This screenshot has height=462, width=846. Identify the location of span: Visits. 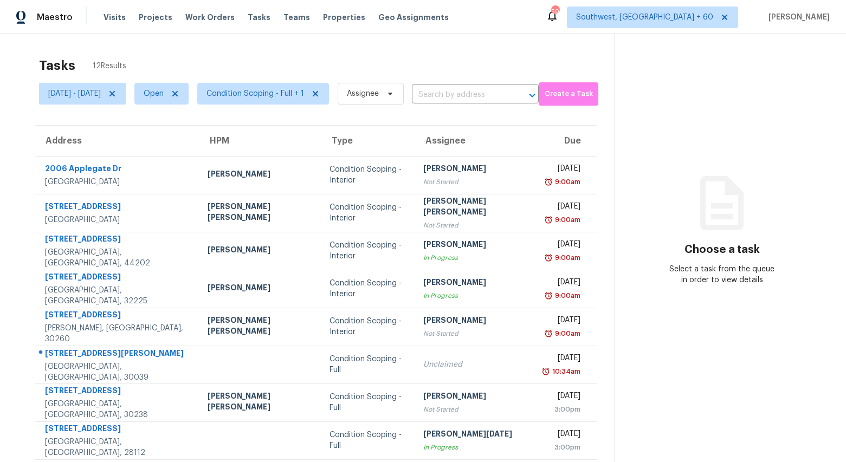
(114, 17).